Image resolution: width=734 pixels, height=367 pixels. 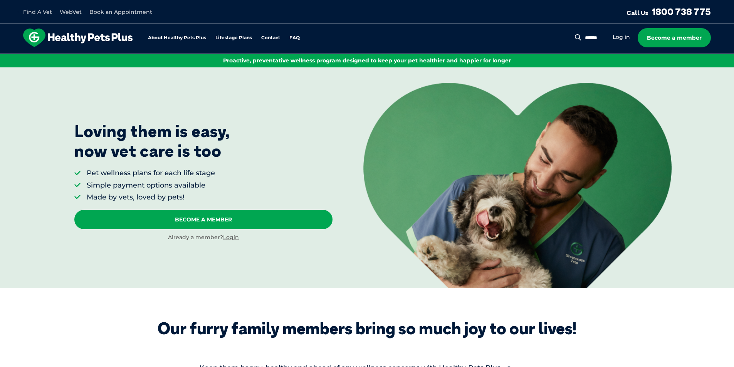 I want to click on a: Lifestage Plans, so click(x=233, y=38).